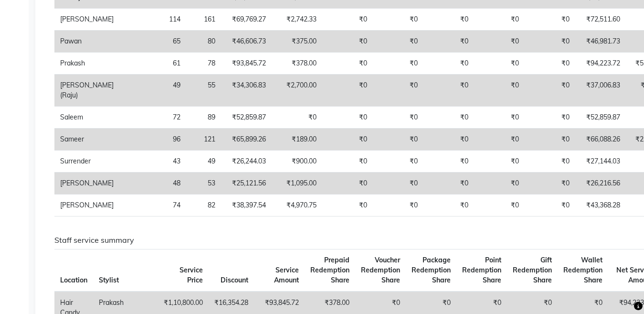  Describe the element at coordinates (153, 206) in the screenshot. I see `td: 74` at that location.